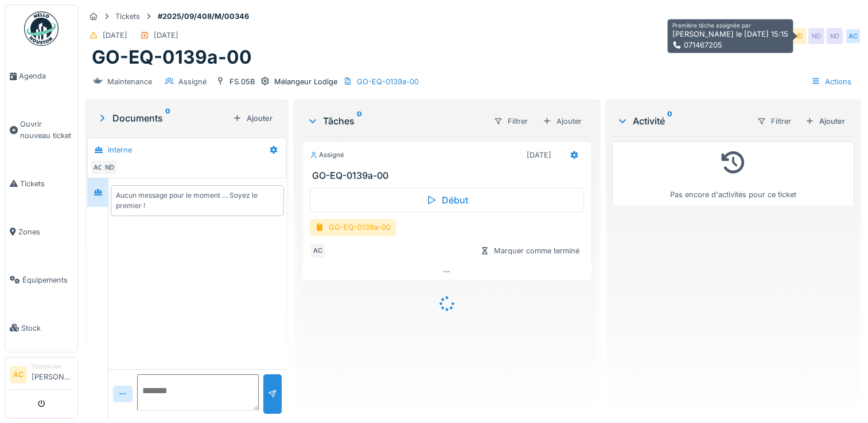 The image size is (868, 423). What do you see at coordinates (42, 232) in the screenshot?
I see `a: Zones` at bounding box center [42, 232].